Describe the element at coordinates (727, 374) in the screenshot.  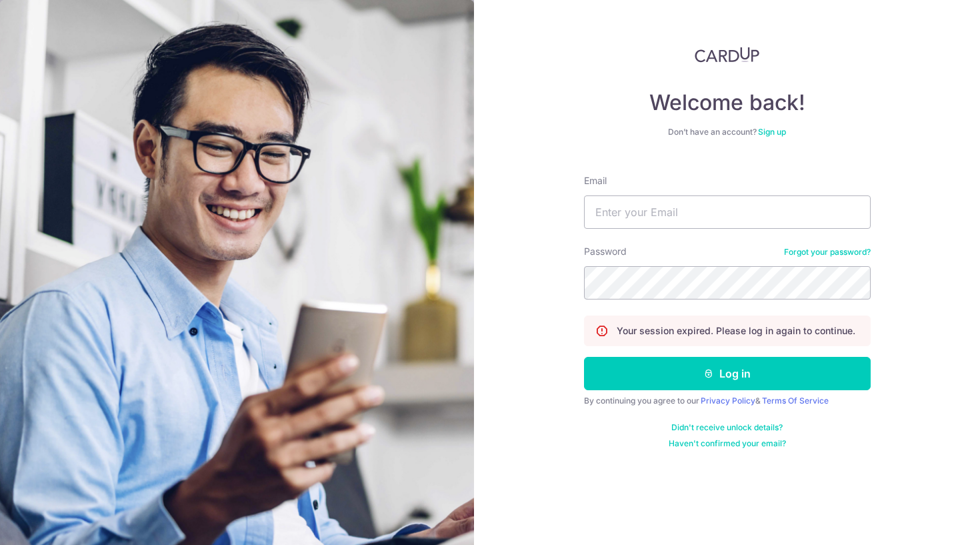
I see `button: Log in` at that location.